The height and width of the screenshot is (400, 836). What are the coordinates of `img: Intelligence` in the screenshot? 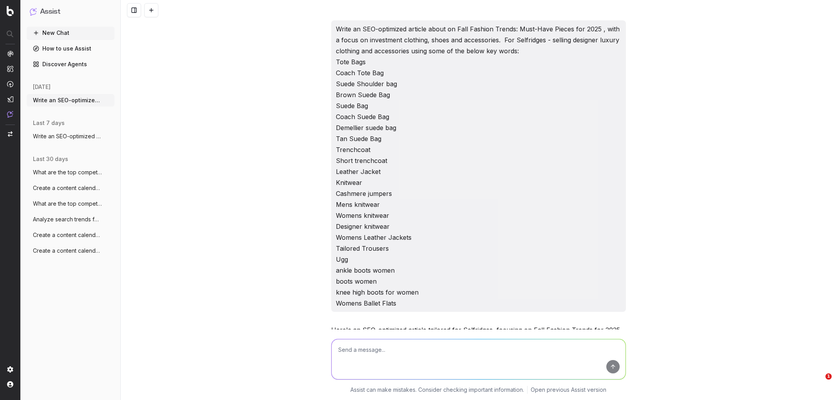 It's located at (10, 69).